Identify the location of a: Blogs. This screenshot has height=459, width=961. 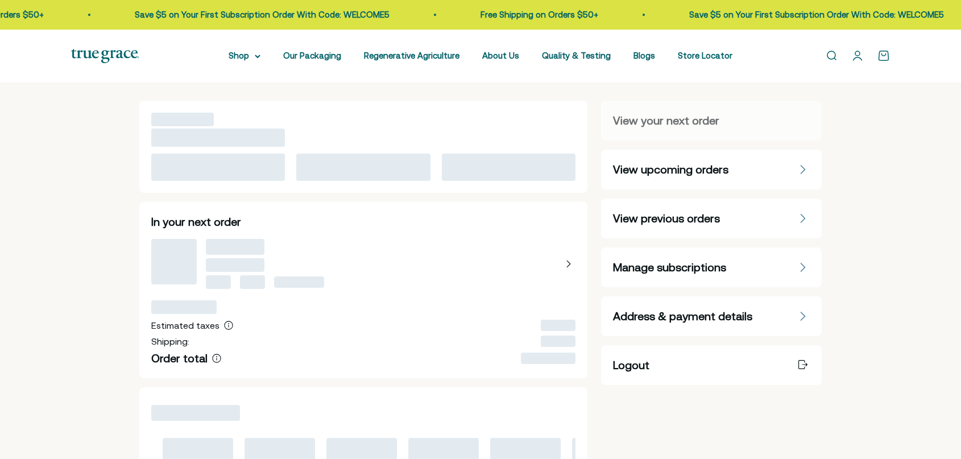
(644, 55).